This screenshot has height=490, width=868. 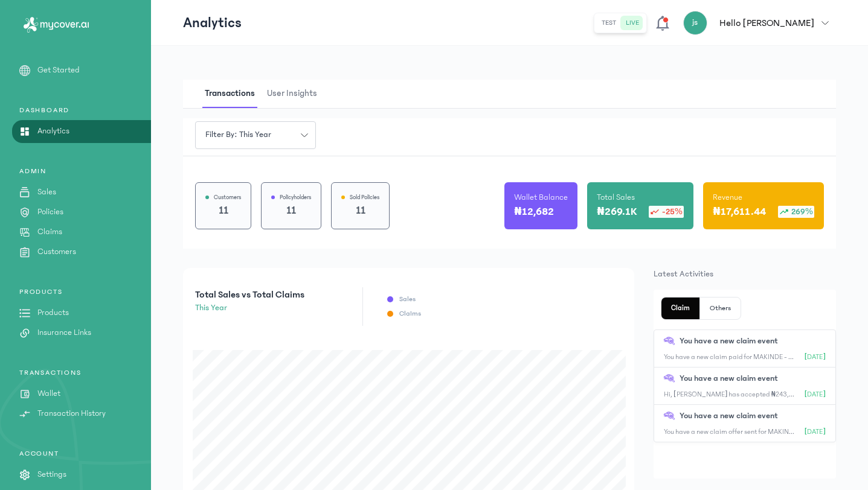 I want to click on button: Transactions, so click(x=234, y=93).